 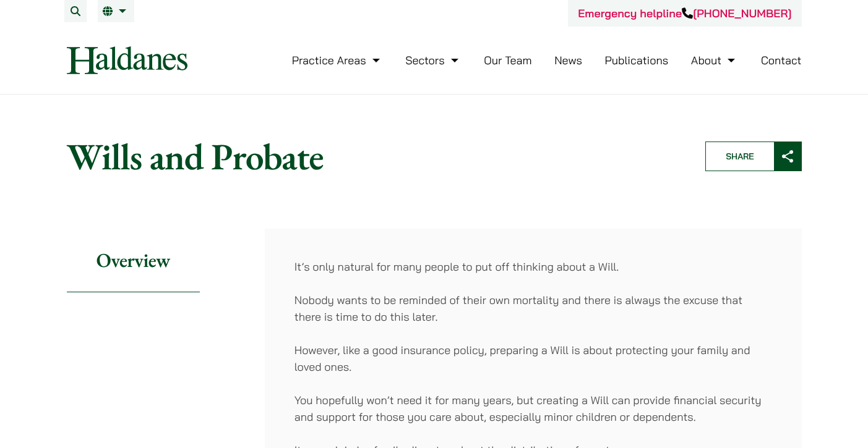 What do you see at coordinates (636, 60) in the screenshot?
I see `a: Publications` at bounding box center [636, 60].